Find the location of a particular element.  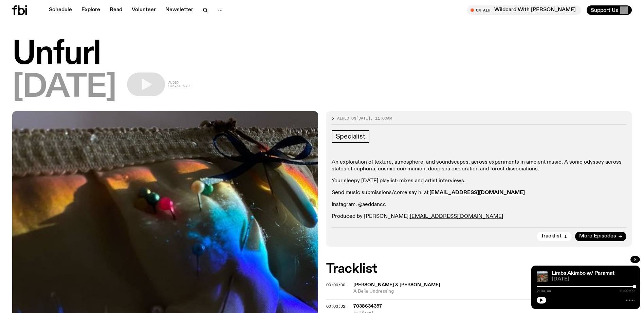

span: Support Us is located at coordinates (604, 10).